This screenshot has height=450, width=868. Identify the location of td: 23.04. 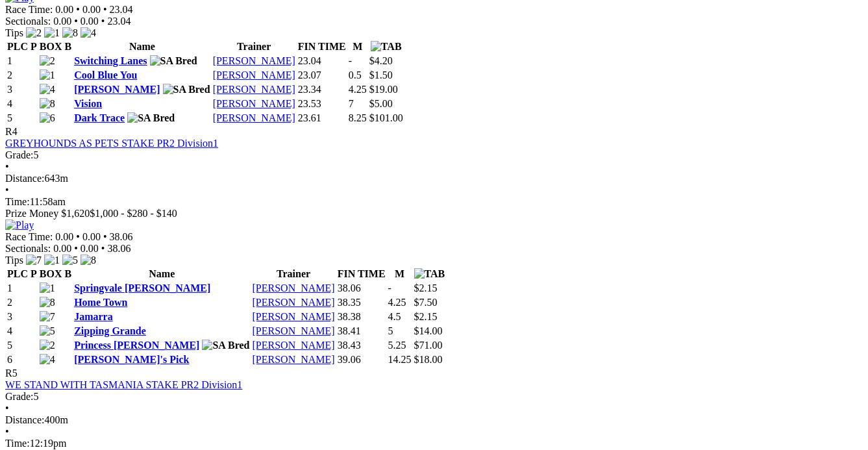
(322, 61).